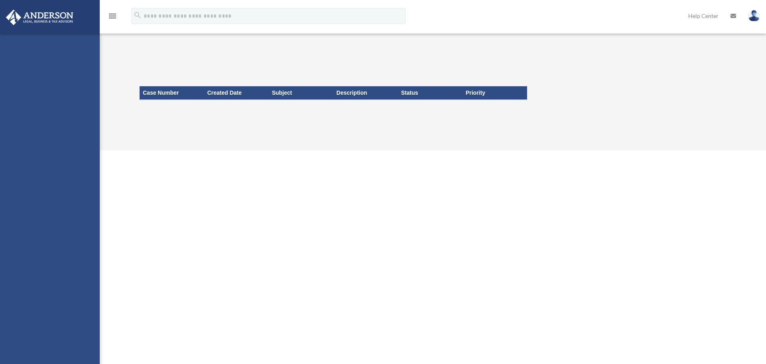 This screenshot has height=364, width=766. I want to click on th: Created Date, so click(236, 93).